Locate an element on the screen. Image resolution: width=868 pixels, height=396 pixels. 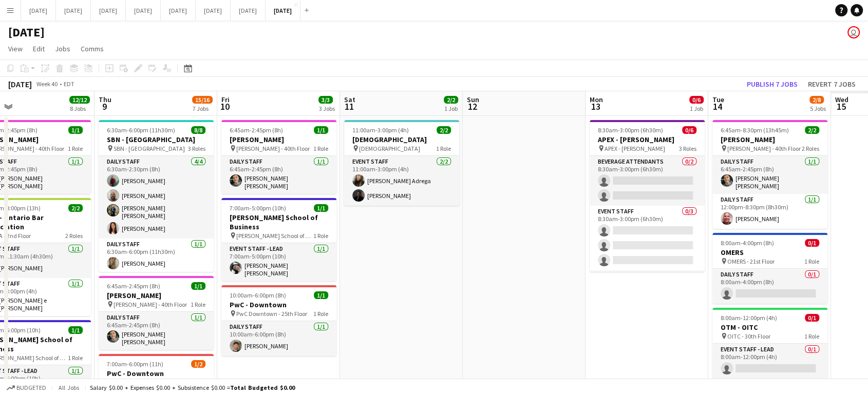
span: Jobs is located at coordinates (63, 48).